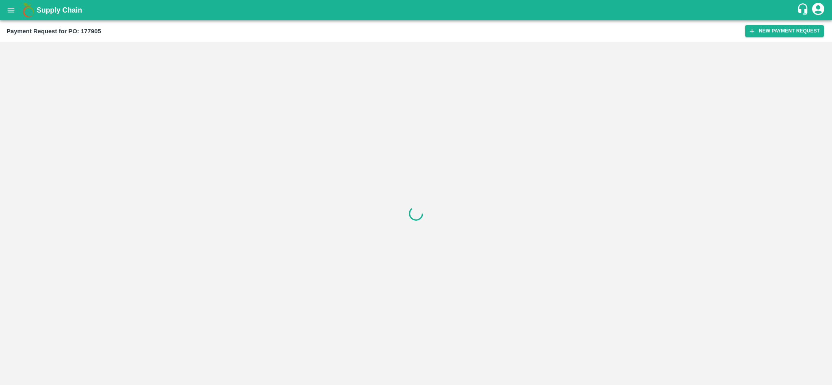  What do you see at coordinates (54, 31) in the screenshot?
I see `b: Payment Request for PO: 177905` at bounding box center [54, 31].